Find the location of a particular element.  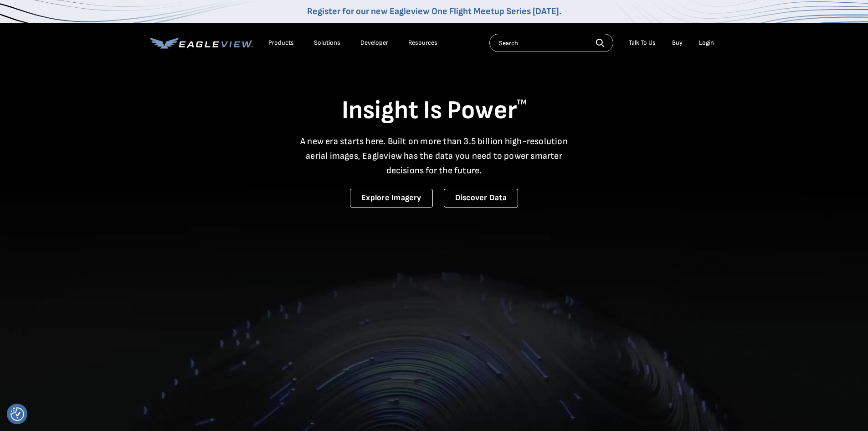

a: Explore Imagery is located at coordinates (391, 198).